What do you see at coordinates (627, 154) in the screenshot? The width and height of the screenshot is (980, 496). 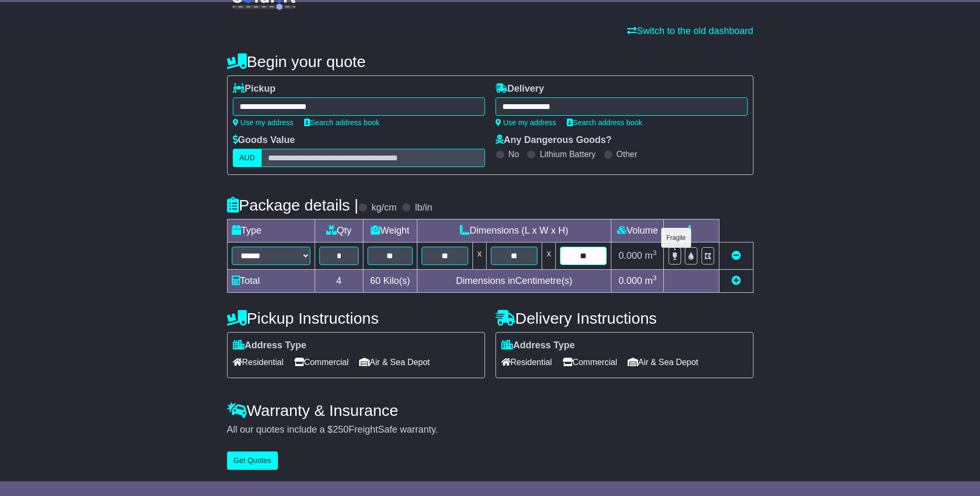 I see `label: Other` at bounding box center [627, 154].